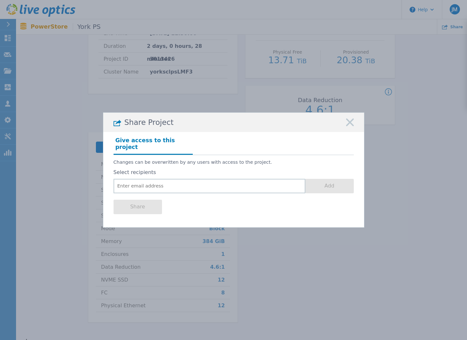  Describe the element at coordinates (233, 172) in the screenshot. I see `label: Select recipients` at that location.